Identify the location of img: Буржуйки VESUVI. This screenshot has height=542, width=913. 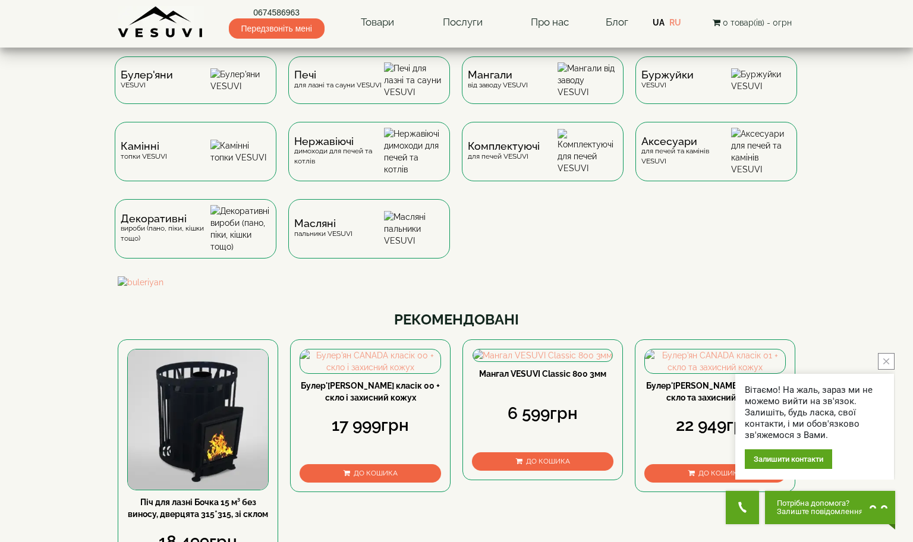
(760, 80).